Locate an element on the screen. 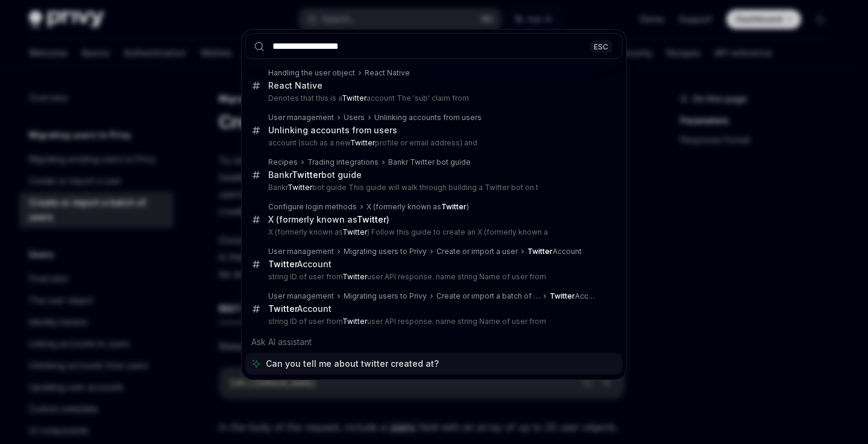  div: Ask AI assistant is located at coordinates (434, 342).